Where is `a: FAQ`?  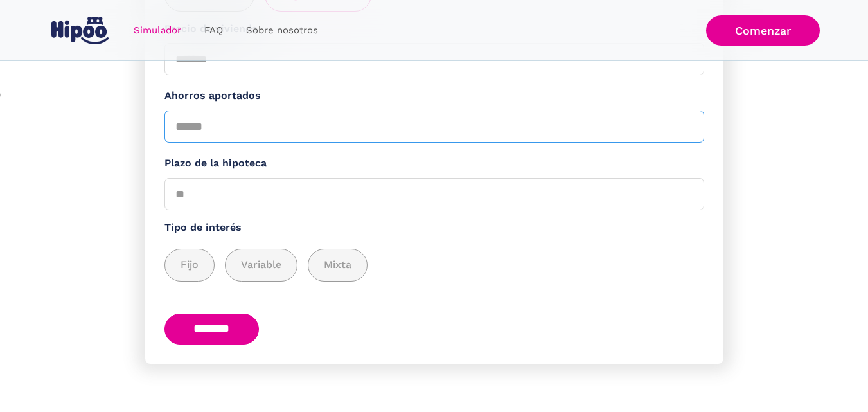 a: FAQ is located at coordinates (213, 30).